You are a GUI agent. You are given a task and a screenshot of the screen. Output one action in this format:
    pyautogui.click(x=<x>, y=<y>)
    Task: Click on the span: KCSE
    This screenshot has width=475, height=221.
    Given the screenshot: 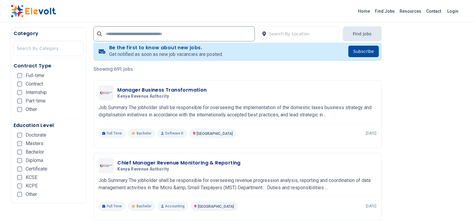 What is the action you would take?
    pyautogui.click(x=31, y=177)
    